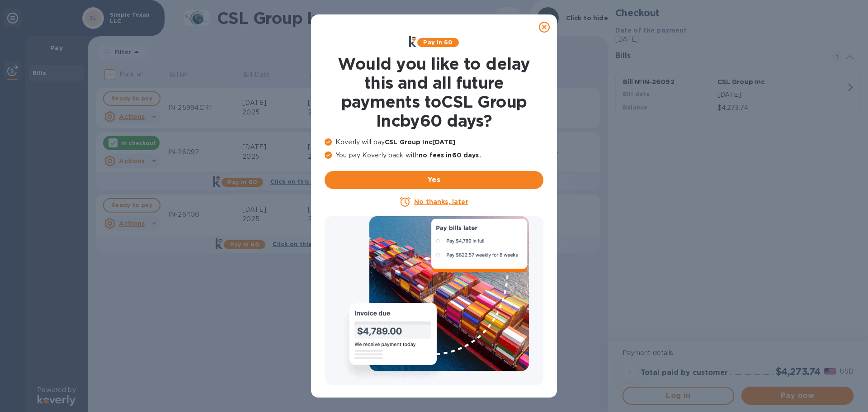  Describe the element at coordinates (434, 142) in the screenshot. I see `p: Koverly will pay` at that location.